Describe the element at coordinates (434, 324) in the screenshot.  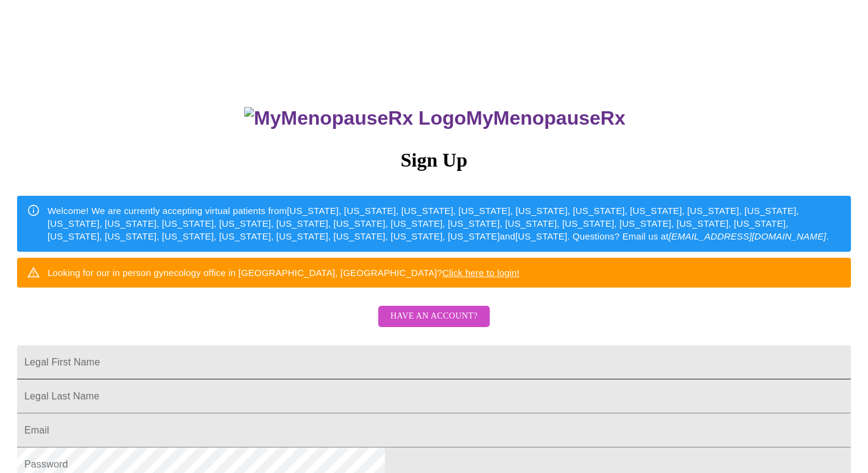
I see `a: Have an account?` at that location.